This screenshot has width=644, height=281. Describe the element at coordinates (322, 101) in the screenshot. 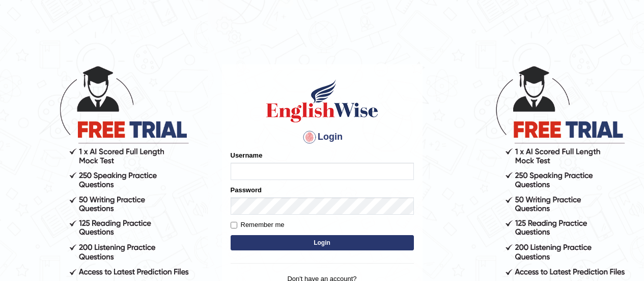

I see `img: Logo of English Wise sign in for intelligent practice with AI` at that location.